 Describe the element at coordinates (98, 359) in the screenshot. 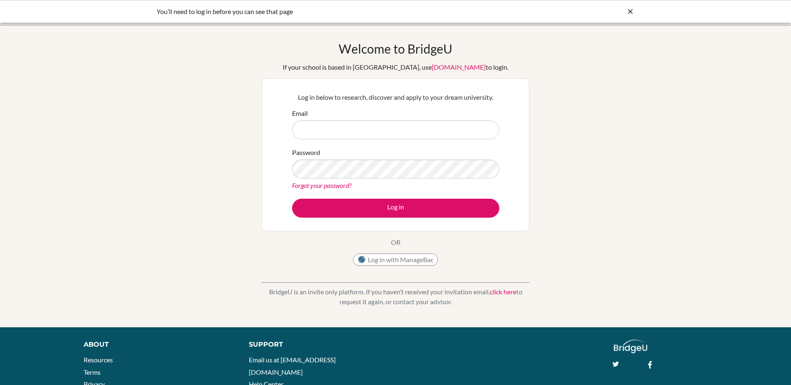

I see `a: Resources` at that location.